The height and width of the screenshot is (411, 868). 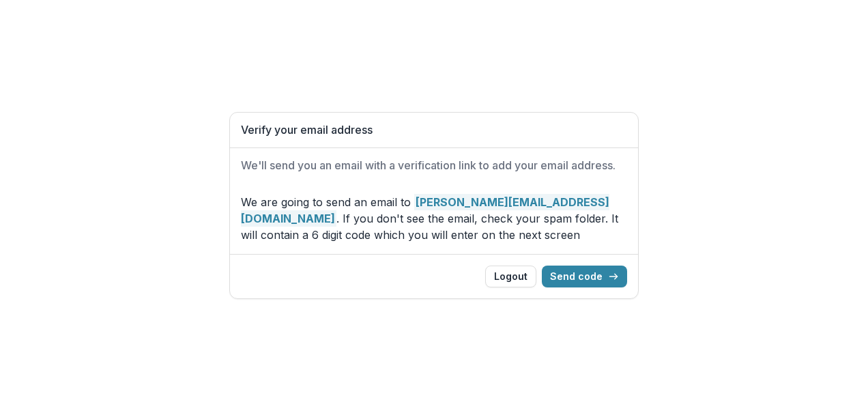 I want to click on h1: Verify your email address, so click(x=434, y=129).